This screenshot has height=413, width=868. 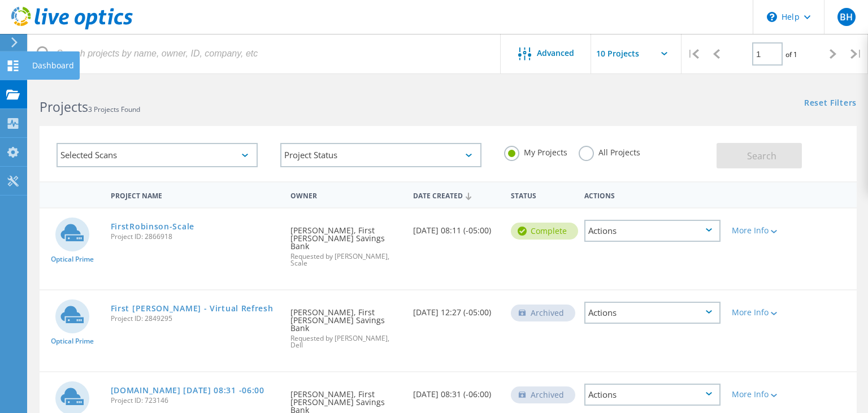 I want to click on a: Live Optics Dashboard, so click(x=72, y=27).